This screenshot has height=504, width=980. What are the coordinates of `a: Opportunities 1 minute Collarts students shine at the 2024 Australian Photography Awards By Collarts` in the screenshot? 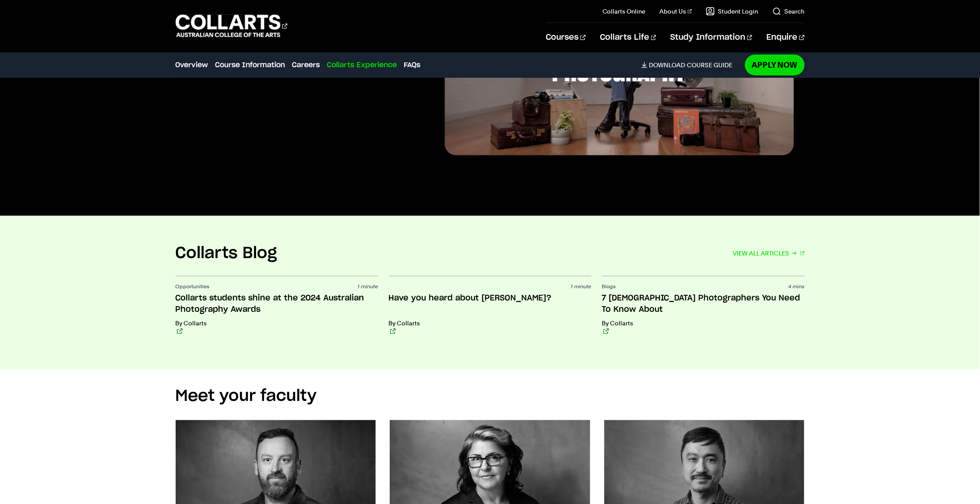 It's located at (276, 305).